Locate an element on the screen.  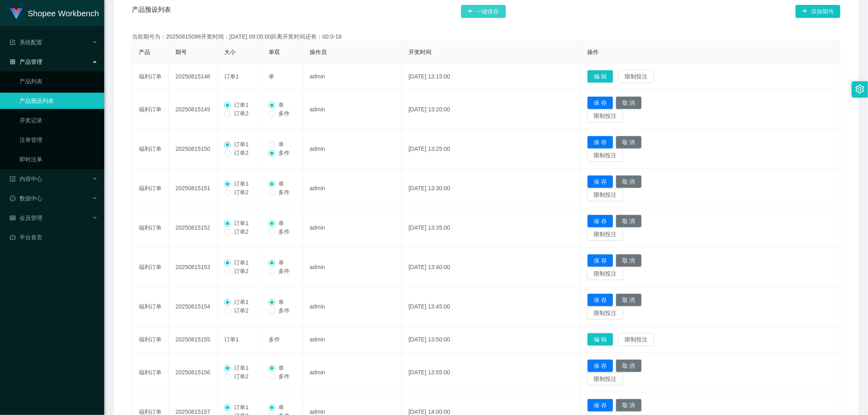
td: 20250815152 is located at coordinates (193, 228).